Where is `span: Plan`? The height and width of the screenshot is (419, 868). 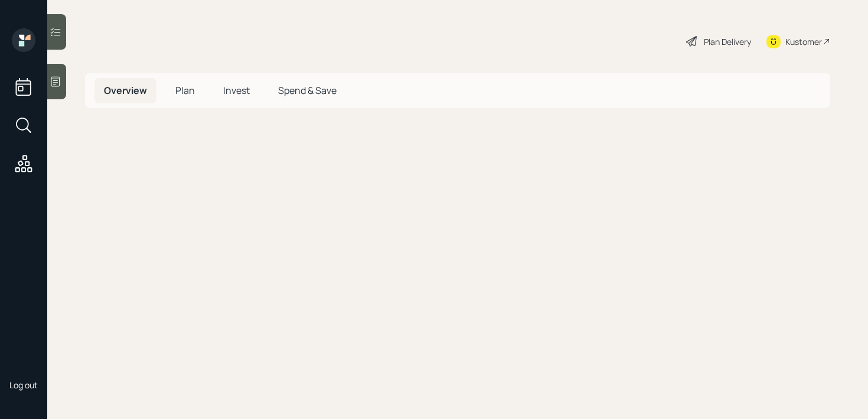 span: Plan is located at coordinates (184, 91).